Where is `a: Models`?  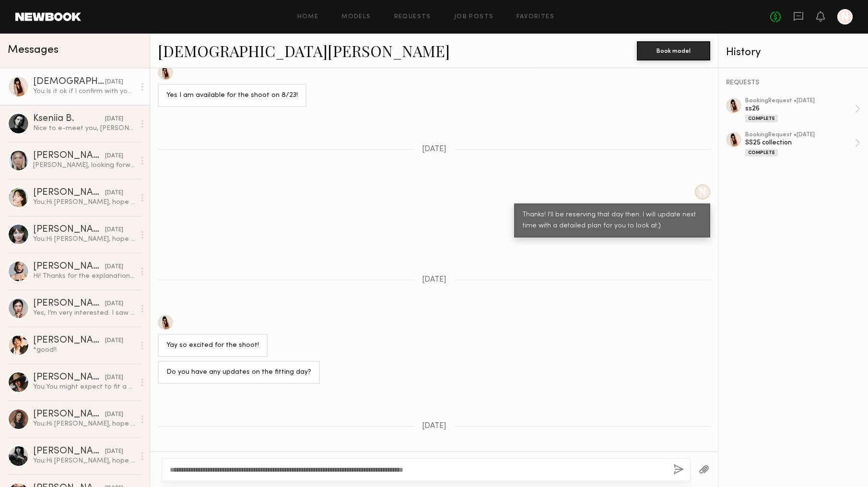 a: Models is located at coordinates (356, 17).